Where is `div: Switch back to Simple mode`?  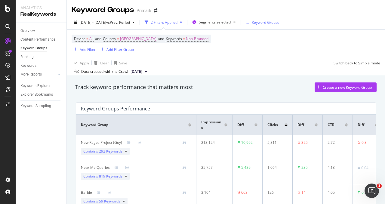 div: Switch back to Simple mode is located at coordinates (356, 63).